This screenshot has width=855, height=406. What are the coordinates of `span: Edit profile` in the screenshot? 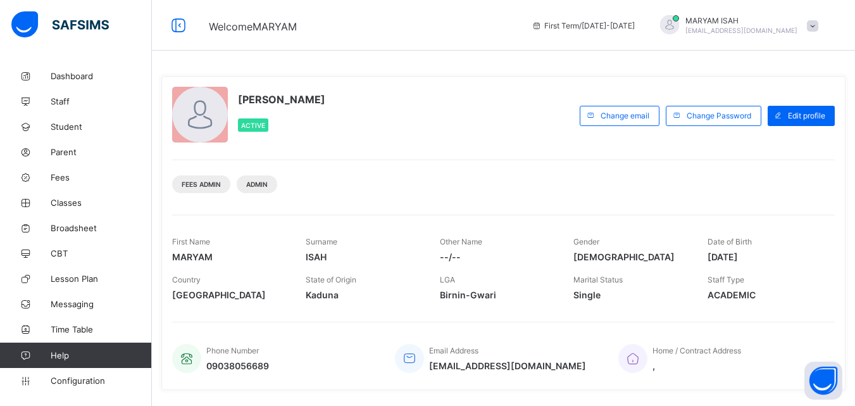 It's located at (806, 115).